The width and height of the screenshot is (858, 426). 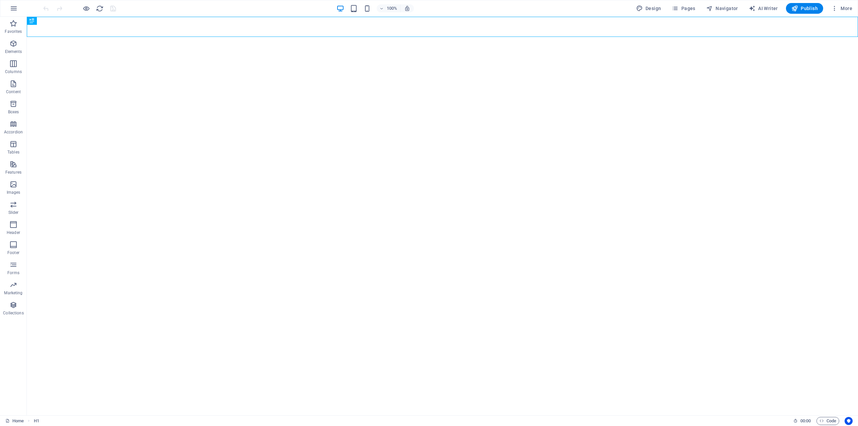 What do you see at coordinates (13, 72) in the screenshot?
I see `p: Columns` at bounding box center [13, 72].